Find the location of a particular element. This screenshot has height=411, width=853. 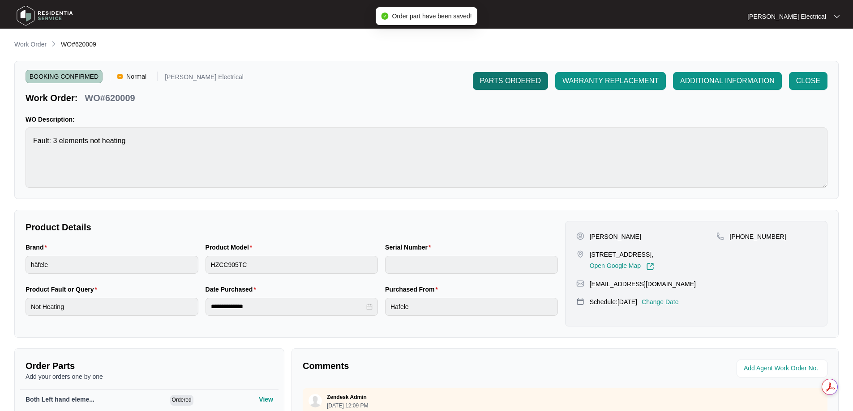

span: Normal is located at coordinates (136, 77).